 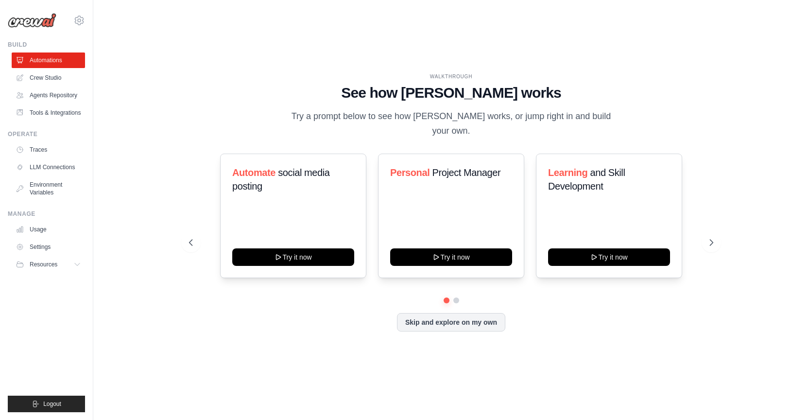 What do you see at coordinates (48, 167) in the screenshot?
I see `a: LLM Connections` at bounding box center [48, 167].